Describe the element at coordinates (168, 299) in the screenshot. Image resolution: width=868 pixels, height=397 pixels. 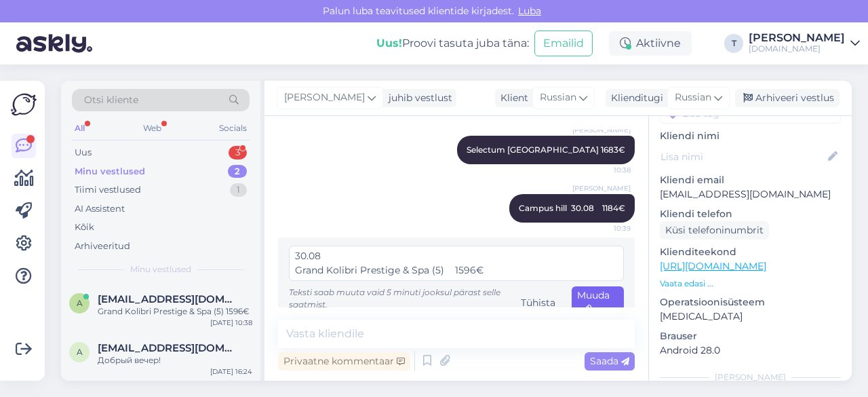
I see `span: aleksandr76komarov@gmail.com` at that location.